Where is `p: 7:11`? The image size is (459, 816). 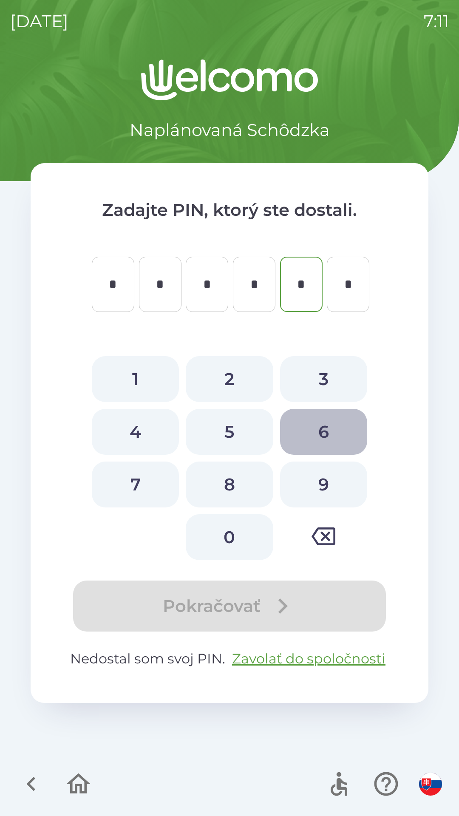
p: 7:11 is located at coordinates (436, 21).